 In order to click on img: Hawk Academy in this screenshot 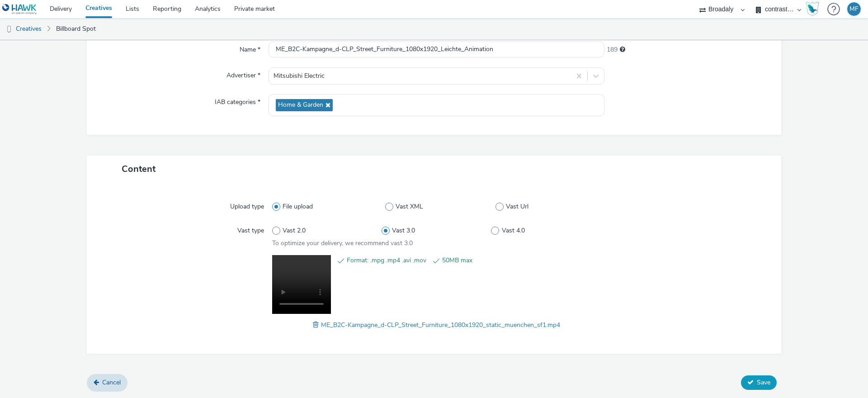, I will do `click(812, 9)`.